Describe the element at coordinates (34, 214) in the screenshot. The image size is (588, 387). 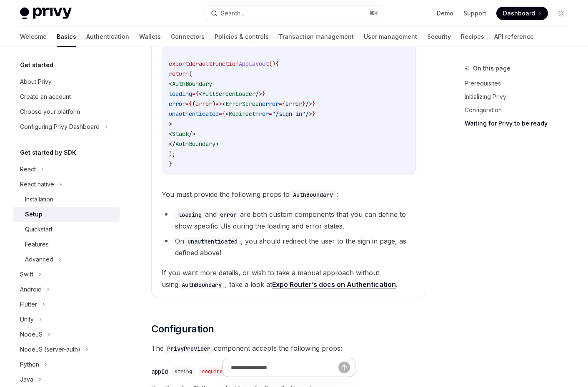
I see `div: Setup` at that location.